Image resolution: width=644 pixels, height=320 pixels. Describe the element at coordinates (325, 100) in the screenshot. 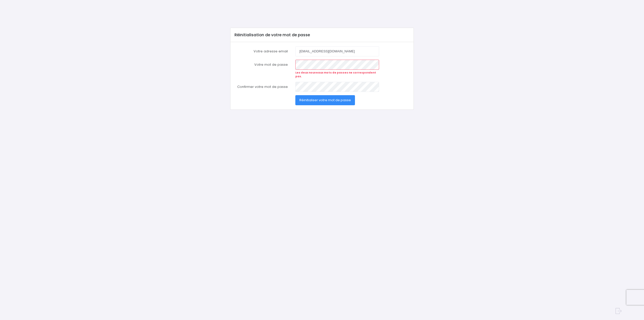

I see `span: Réinitialiser votre mot de passe` at that location.